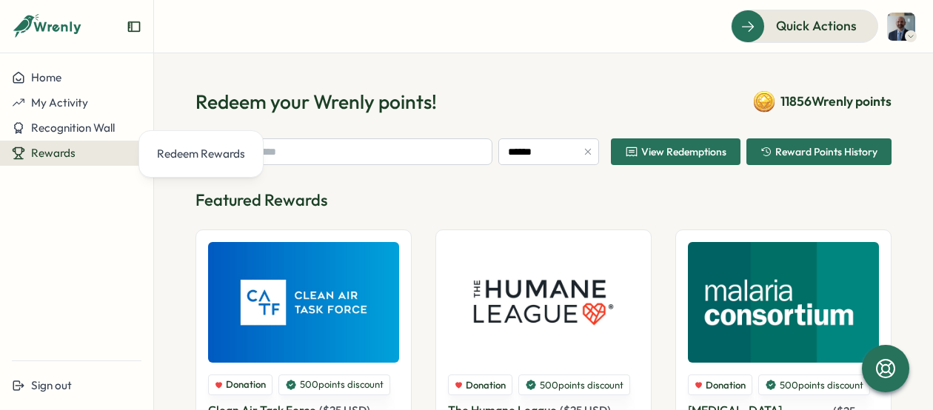 The width and height of the screenshot is (933, 410). I want to click on img: Malaria Consortium, so click(783, 302).